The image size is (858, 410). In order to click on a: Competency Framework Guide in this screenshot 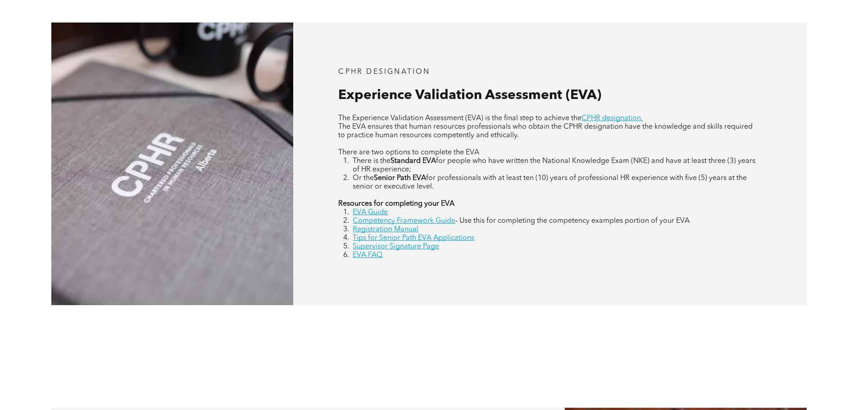, I will do `click(404, 221)`.